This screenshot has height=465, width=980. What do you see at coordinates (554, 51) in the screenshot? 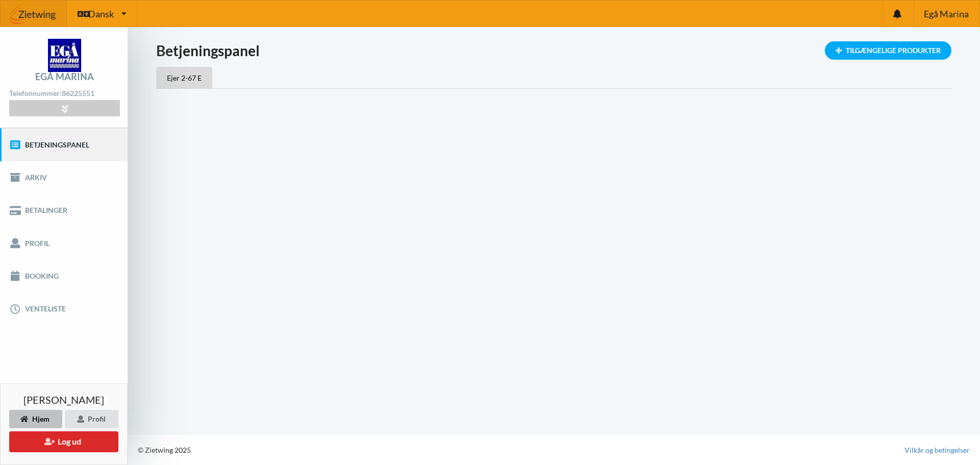
I see `h1: Betjeningspanel` at bounding box center [554, 51].